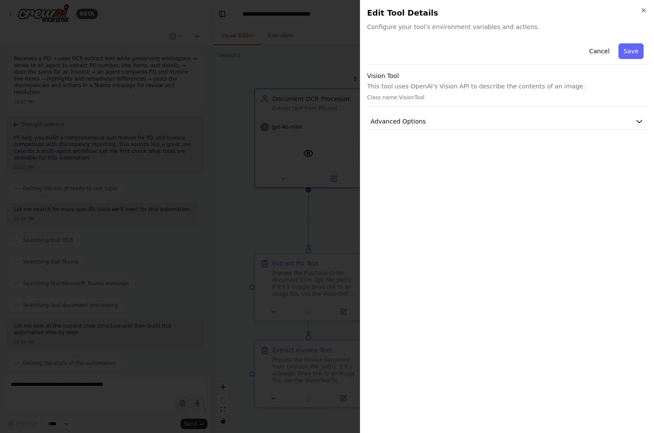  What do you see at coordinates (507, 86) in the screenshot?
I see `p: This tool uses OpenAI's Vision API to describe the contents of an image.` at bounding box center [507, 86].